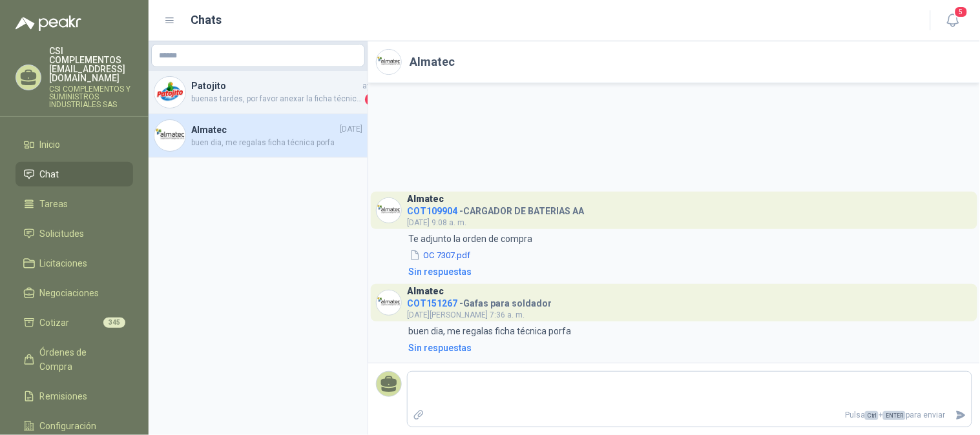 This screenshot has width=980, height=435. I want to click on span: Ctrl, so click(871, 416).